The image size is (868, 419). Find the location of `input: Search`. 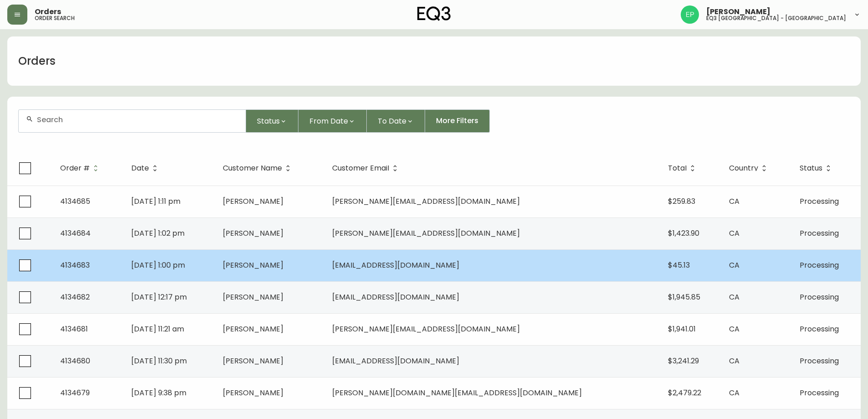

input: Search is located at coordinates (138, 119).